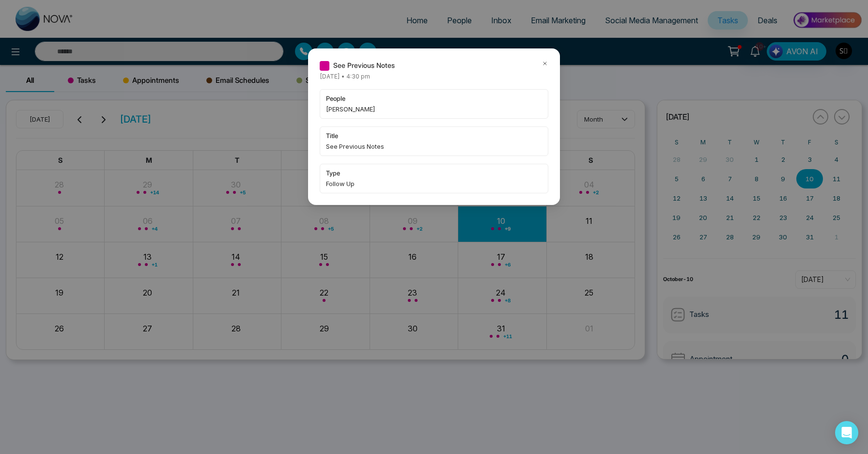 This screenshot has height=454, width=868. I want to click on span: type, so click(434, 173).